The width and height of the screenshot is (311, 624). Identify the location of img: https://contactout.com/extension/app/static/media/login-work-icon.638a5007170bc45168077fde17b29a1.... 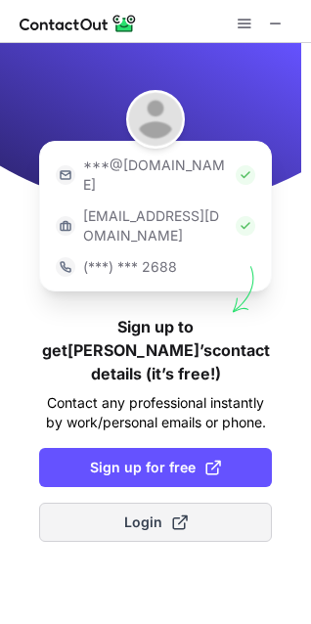
(66, 226).